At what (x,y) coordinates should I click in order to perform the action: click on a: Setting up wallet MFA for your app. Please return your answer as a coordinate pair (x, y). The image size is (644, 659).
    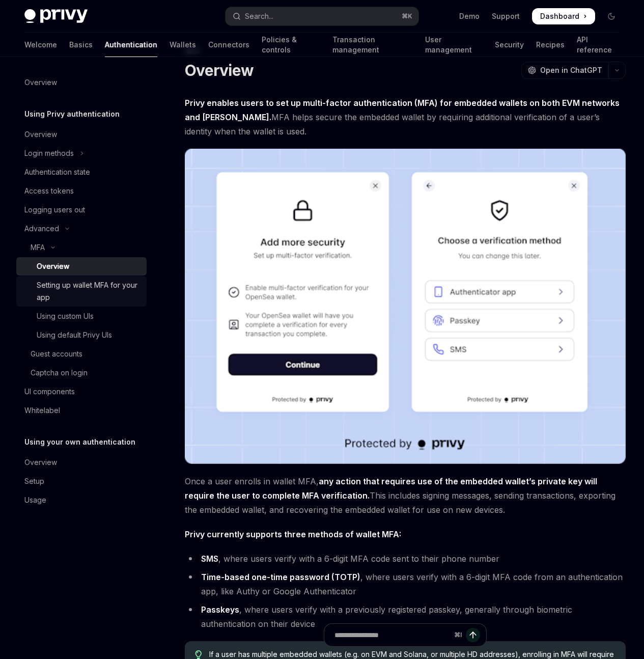
    Looking at the image, I should click on (81, 291).